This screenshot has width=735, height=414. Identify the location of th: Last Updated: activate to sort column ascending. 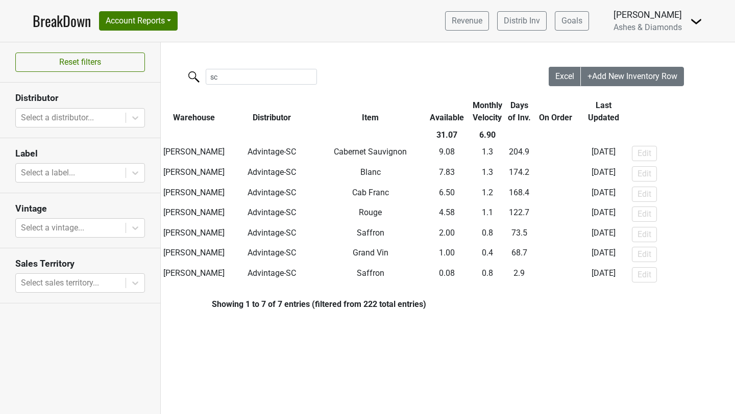
(603, 112).